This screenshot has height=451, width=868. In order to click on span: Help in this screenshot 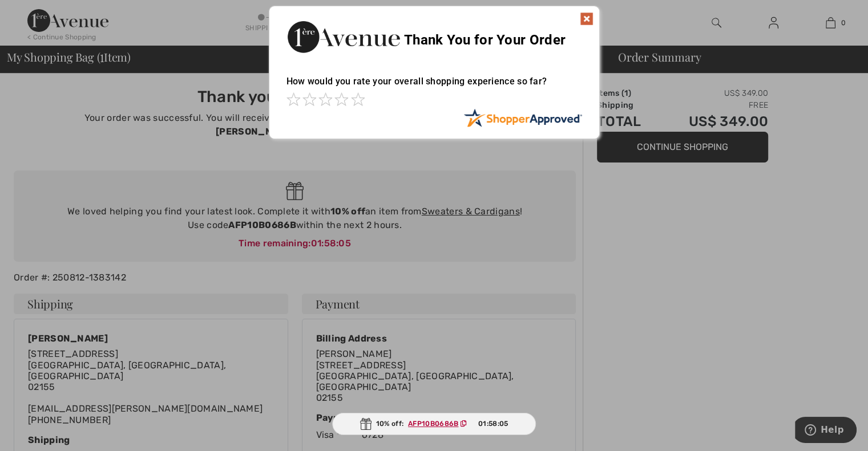, I will do `click(37, 13)`.